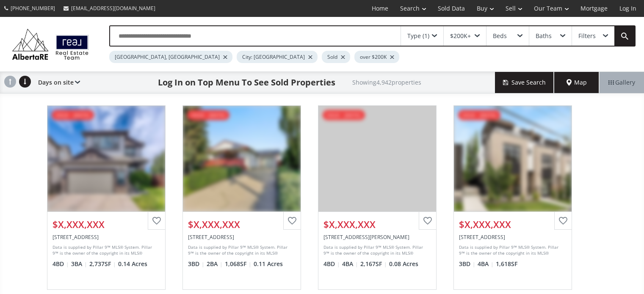 This screenshot has height=294, width=644. What do you see at coordinates (102, 264) in the screenshot?
I see `span: 2,737 SF` at bounding box center [102, 264].